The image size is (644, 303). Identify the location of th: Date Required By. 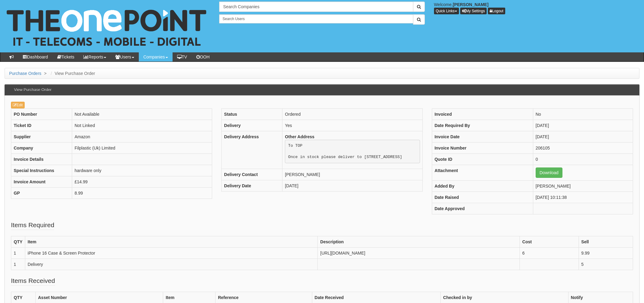
(483, 125).